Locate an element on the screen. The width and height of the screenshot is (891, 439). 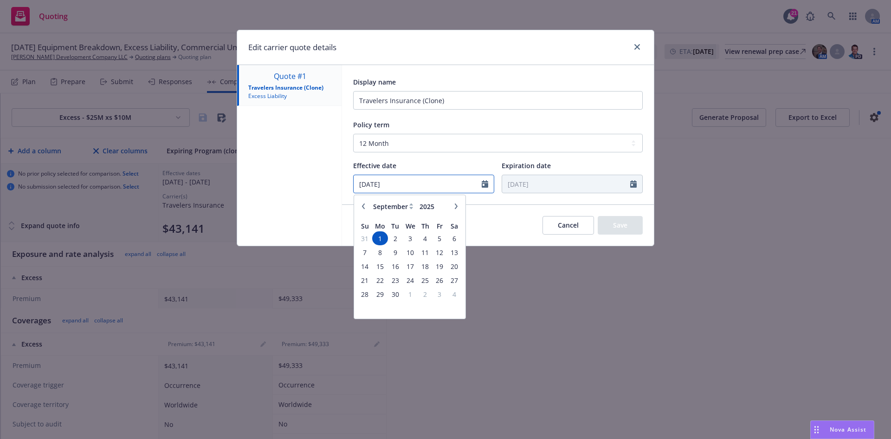
span: 29 is located at coordinates (380, 294).